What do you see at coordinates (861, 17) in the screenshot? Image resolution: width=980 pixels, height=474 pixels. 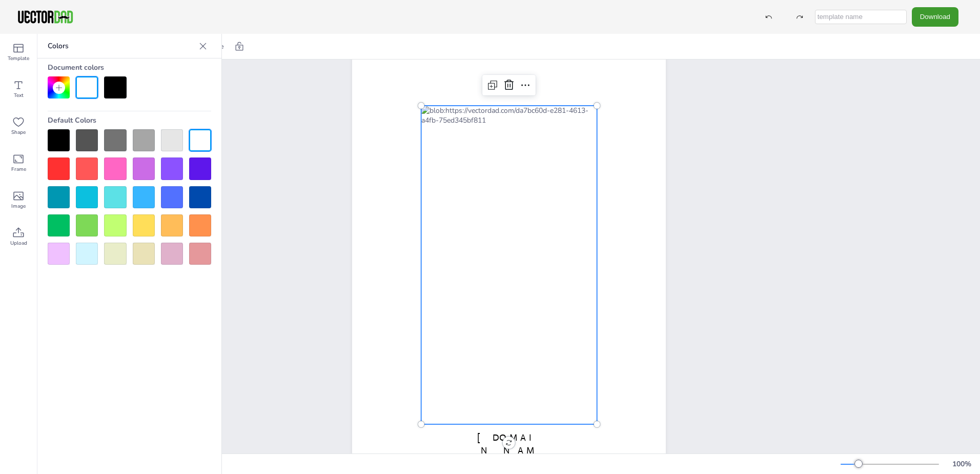 I see `input: template name` at bounding box center [861, 17].